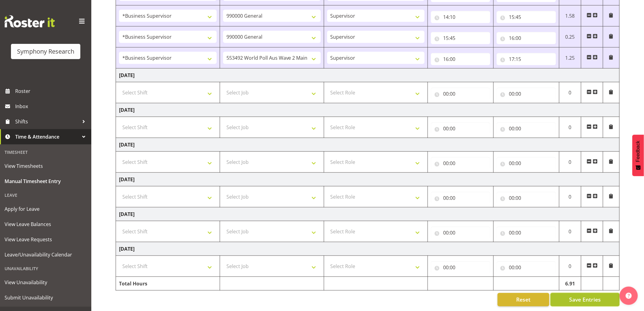 This screenshot has height=311, width=644. What do you see at coordinates (523, 300) in the screenshot?
I see `span: Reset` at bounding box center [523, 300].